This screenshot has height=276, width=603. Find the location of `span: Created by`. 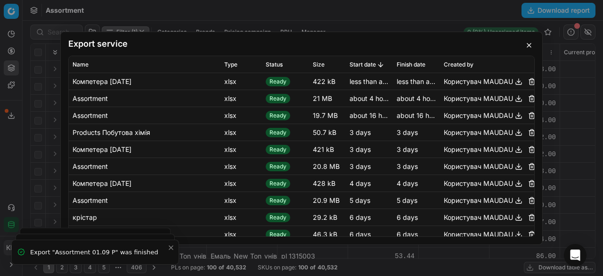

span: Created by is located at coordinates (459, 64).